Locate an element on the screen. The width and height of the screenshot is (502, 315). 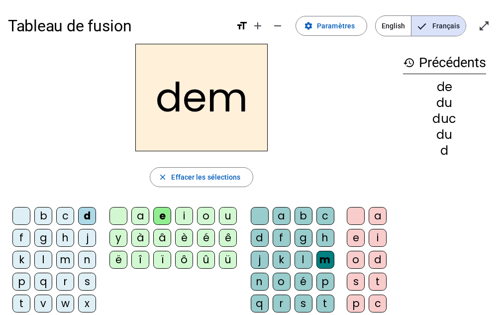
h1: Tableau de fusion is located at coordinates (118, 26).